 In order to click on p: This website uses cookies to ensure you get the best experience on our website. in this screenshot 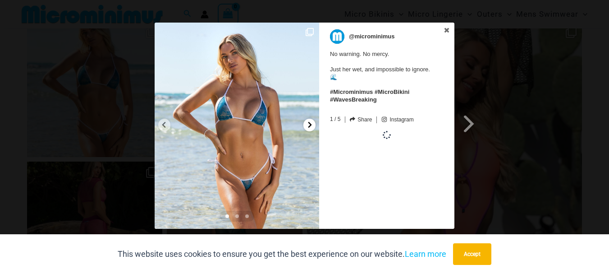, I will do `click(282, 254)`.